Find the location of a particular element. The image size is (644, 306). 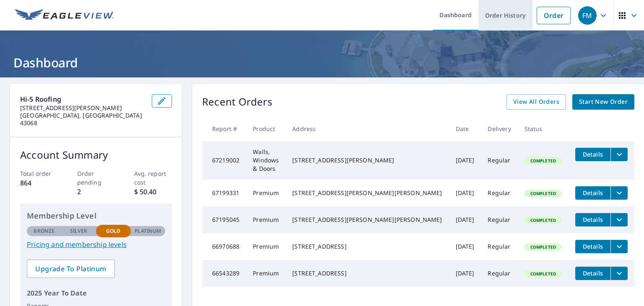

p: Hi-5 Roofing is located at coordinates (82, 99).